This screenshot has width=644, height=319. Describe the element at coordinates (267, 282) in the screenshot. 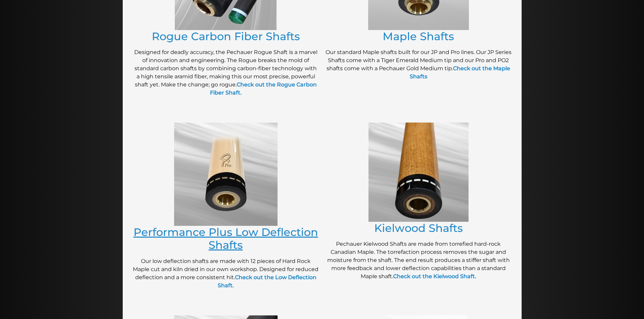

I see `a: Check out the Low Deflection Shaft.` at that location.